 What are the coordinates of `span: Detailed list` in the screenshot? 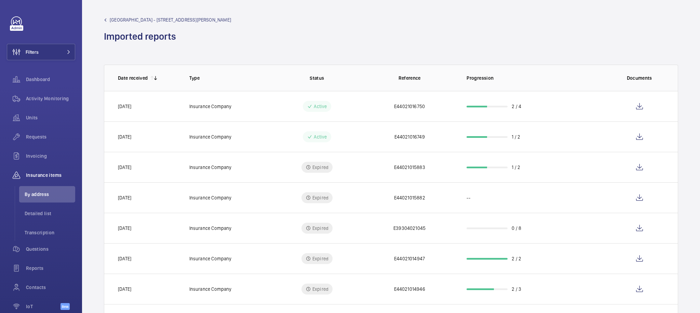 It's located at (50, 213).